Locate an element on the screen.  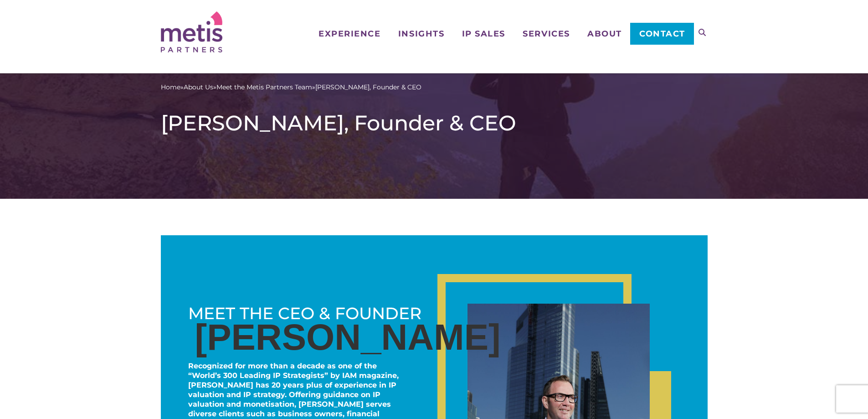
span: IP Sales is located at coordinates (483, 34).